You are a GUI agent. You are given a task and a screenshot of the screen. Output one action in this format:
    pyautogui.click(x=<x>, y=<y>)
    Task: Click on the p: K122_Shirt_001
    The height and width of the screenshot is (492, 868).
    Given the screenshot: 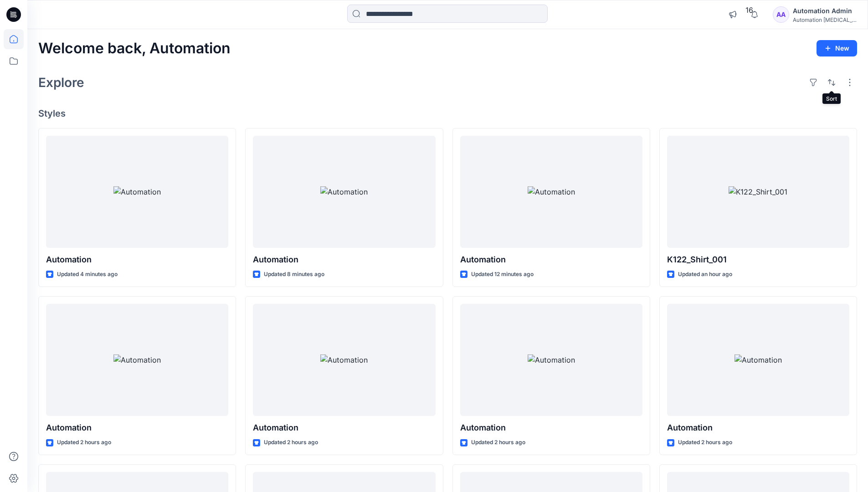 What is the action you would take?
    pyautogui.click(x=759, y=260)
    